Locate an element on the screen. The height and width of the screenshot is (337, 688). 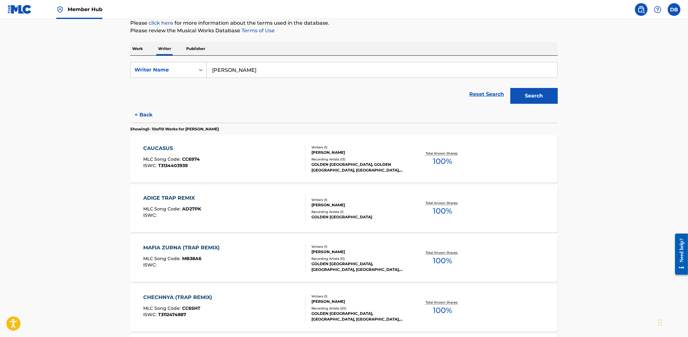
p: Please for more information about the terms used in the database. is located at coordinates (344, 23).